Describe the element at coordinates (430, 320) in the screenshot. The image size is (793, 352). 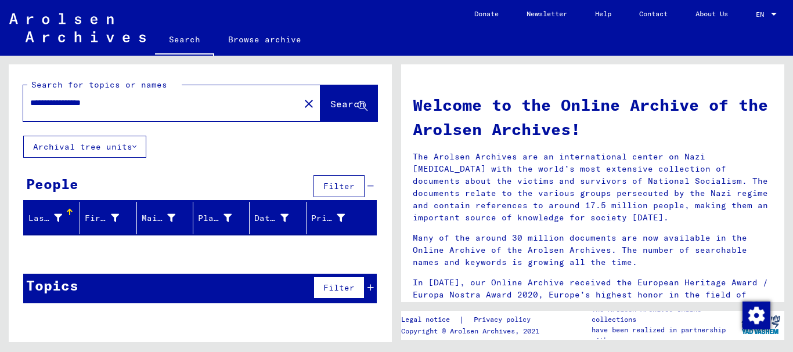
I see `a: Legal notice` at that location.